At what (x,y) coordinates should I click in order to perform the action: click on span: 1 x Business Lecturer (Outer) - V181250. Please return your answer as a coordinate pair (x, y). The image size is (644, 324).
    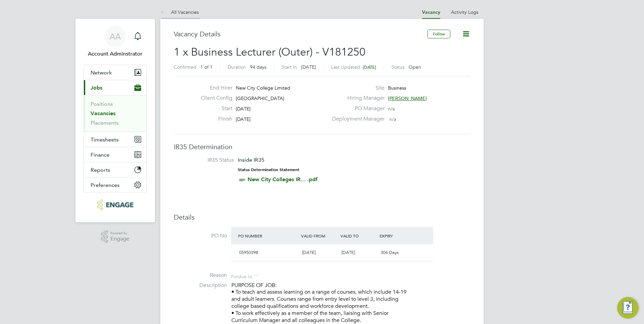
    Looking at the image, I should click on (270, 52).